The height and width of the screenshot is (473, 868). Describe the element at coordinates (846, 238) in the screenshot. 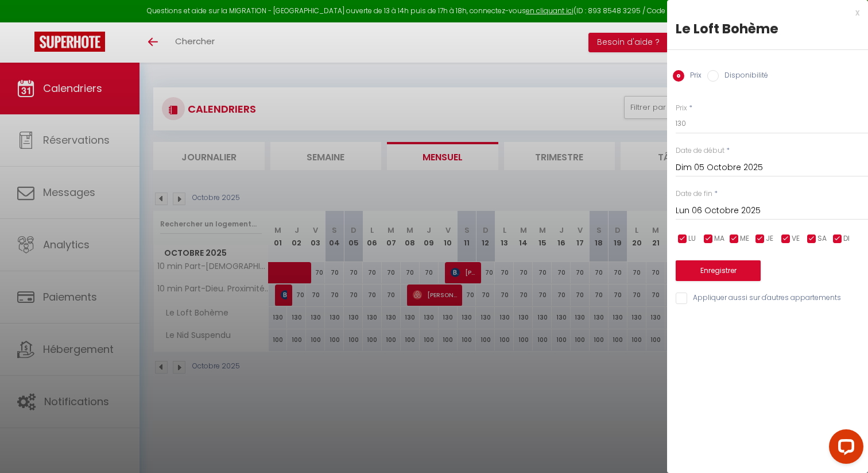

I see `span: DI` at that location.